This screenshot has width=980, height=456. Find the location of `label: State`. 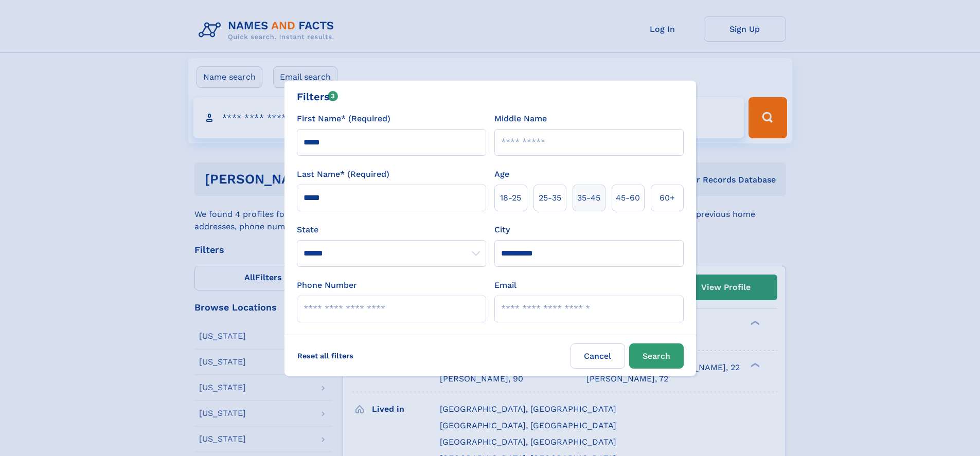

label: State is located at coordinates (391, 230).